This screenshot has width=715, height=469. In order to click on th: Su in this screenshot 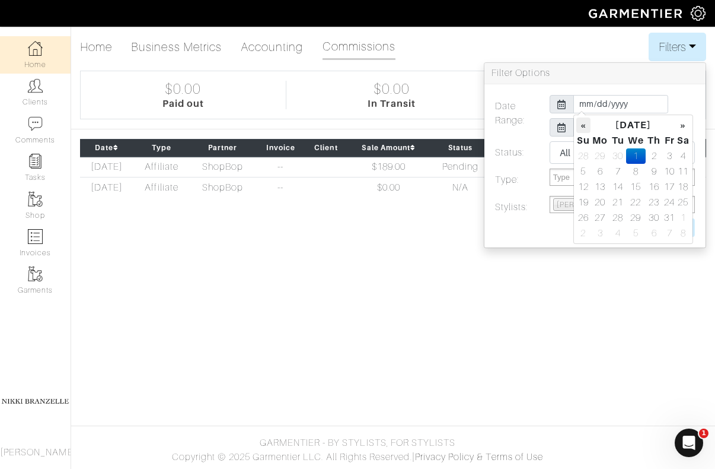, I will do `click(584, 141)`.